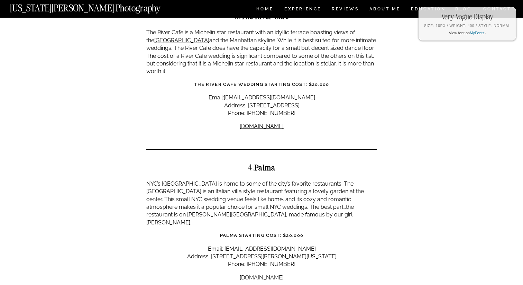  Describe the element at coordinates (265, 10) in the screenshot. I see `a: HOME` at that location.